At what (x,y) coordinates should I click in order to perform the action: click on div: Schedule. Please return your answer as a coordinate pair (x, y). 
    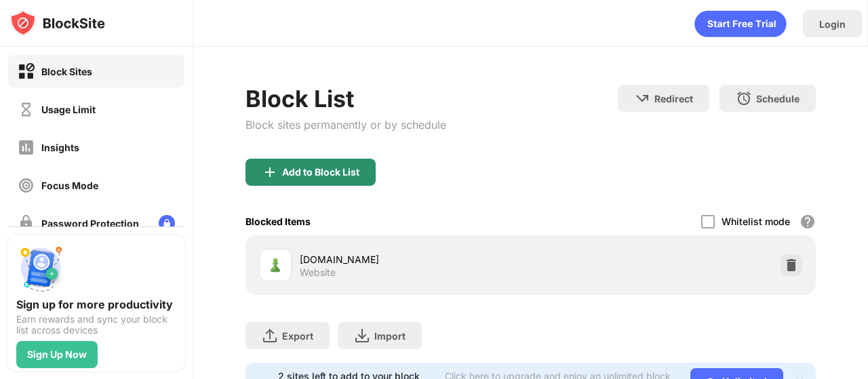
    Looking at the image, I should click on (778, 98).